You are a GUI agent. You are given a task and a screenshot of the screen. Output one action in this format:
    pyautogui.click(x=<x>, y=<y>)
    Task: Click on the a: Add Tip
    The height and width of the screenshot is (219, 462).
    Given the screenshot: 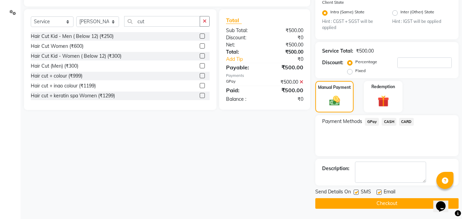 What is the action you would take?
    pyautogui.click(x=246, y=59)
    